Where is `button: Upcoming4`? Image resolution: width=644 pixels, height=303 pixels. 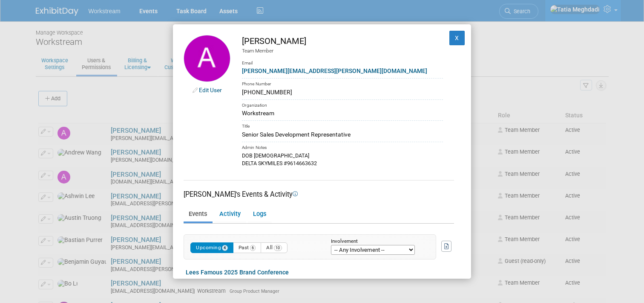 button: Upcoming4 is located at coordinates (212, 247).